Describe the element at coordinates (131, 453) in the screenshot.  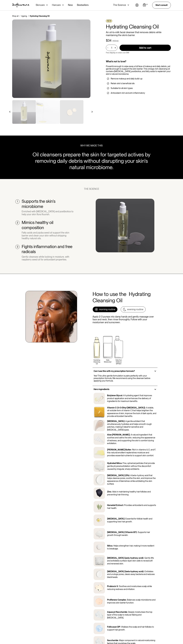
I see `p: Rich in vitamins A, E, and F, this natural emollient replenishes moisture and provides essential ...` at that location.